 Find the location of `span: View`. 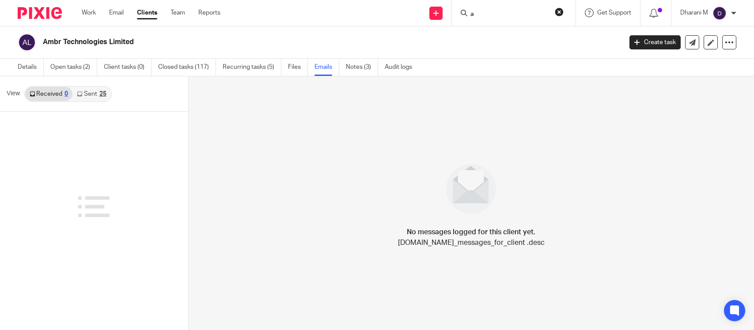

span: View is located at coordinates (13, 94).